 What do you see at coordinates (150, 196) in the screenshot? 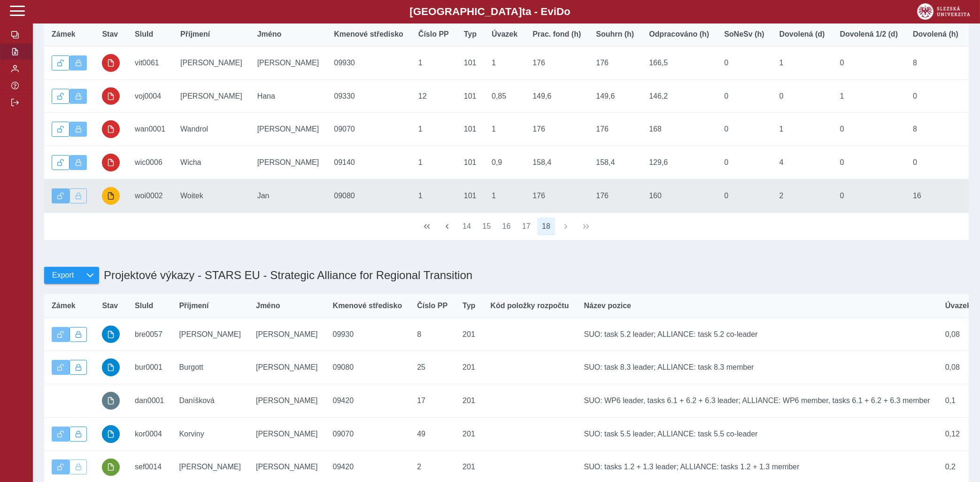
I see `td: woi0002` at bounding box center [150, 196].